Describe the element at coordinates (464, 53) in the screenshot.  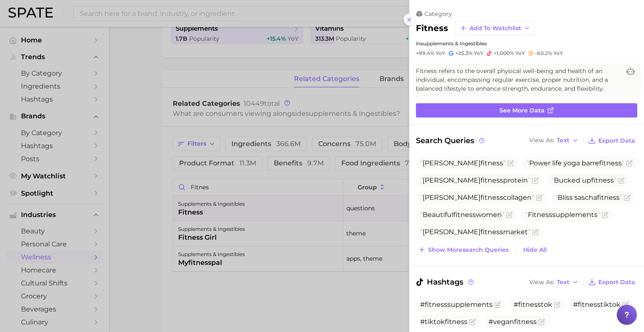
I see `span: +25.3%` at that location.